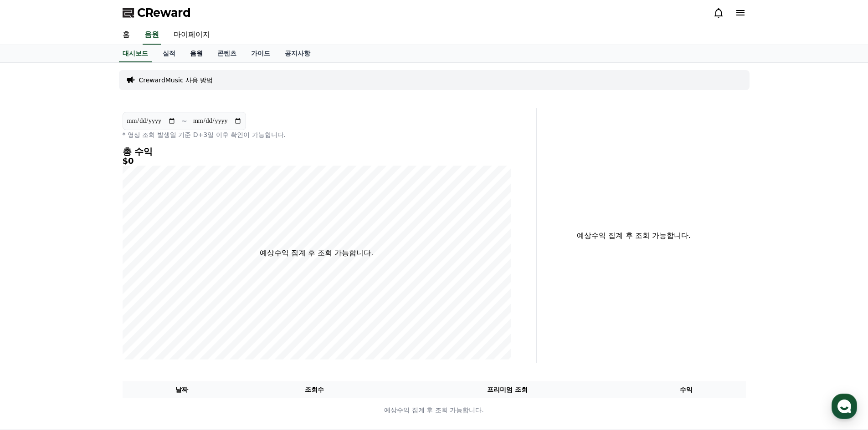 This screenshot has height=430, width=868. What do you see at coordinates (89, 306) in the screenshot?
I see `span: 대화` at bounding box center [89, 306].